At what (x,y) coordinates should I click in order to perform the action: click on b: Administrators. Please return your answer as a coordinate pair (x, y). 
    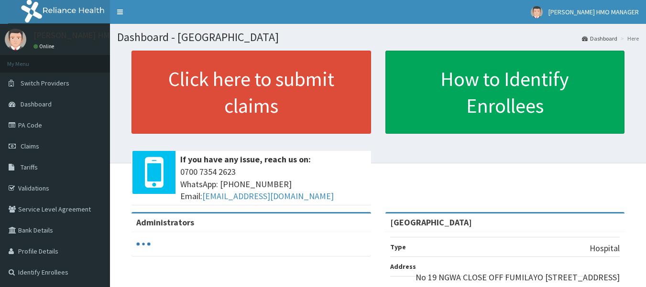
    Looking at the image, I should click on (165, 222).